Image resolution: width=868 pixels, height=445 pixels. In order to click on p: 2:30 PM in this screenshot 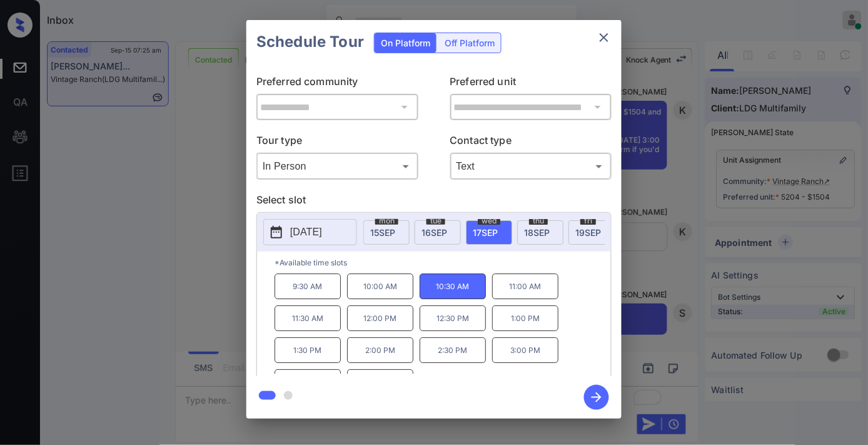, I will do `click(453, 350)`.